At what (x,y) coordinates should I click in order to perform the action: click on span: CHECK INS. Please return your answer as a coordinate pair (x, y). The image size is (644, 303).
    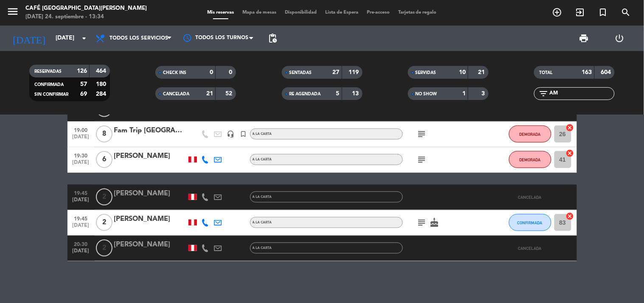
    Looking at the image, I should click on (175, 73).